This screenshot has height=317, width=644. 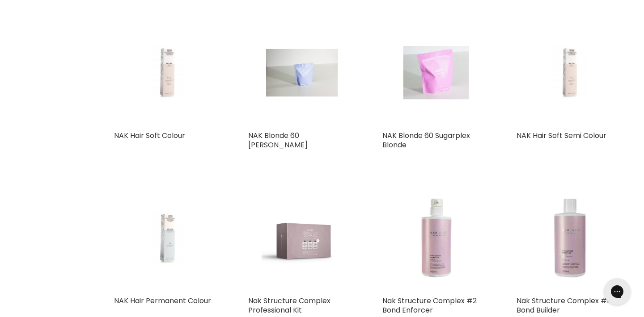 What do you see at coordinates (436, 73) in the screenshot?
I see `img: NAK Blonde 60 Sugarplex Blonde` at bounding box center [436, 73].